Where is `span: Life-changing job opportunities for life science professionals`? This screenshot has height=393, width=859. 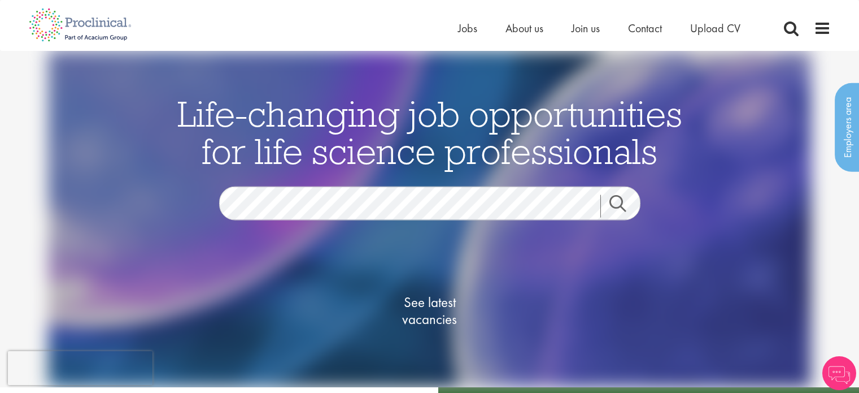
span: Life-changing job opportunities for life science professionals is located at coordinates (430, 132).